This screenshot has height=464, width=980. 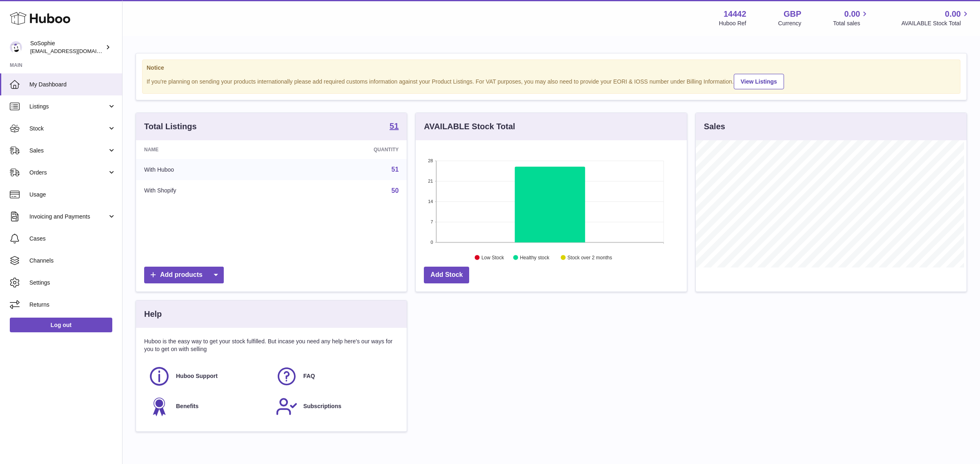 I want to click on a: Benefits, so click(x=208, y=407).